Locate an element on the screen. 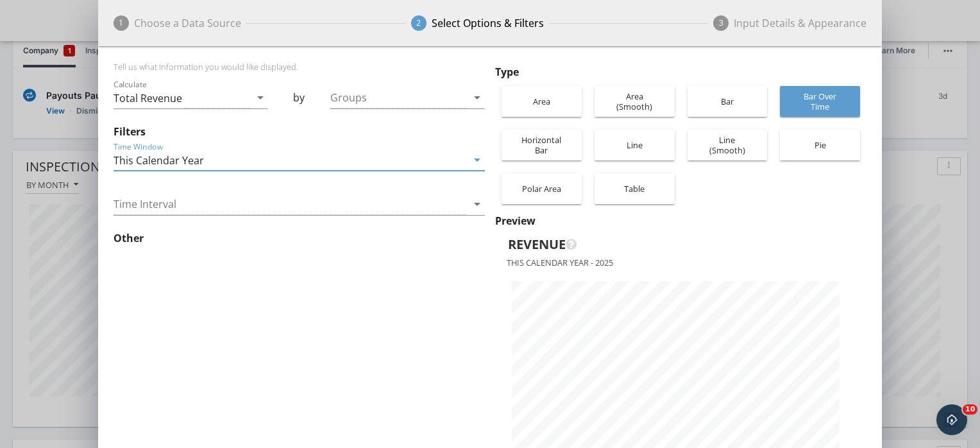 The width and height of the screenshot is (980, 448). div: Total Revenue is located at coordinates (147, 99).